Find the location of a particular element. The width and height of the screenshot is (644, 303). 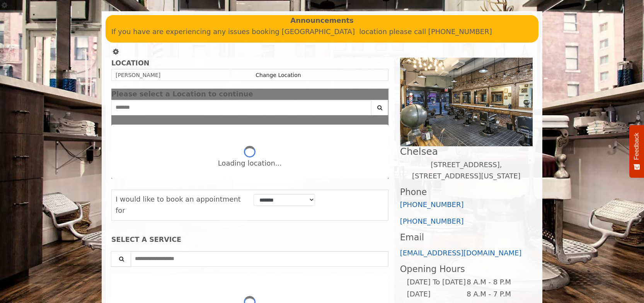

b: Announcements is located at coordinates (322, 21).